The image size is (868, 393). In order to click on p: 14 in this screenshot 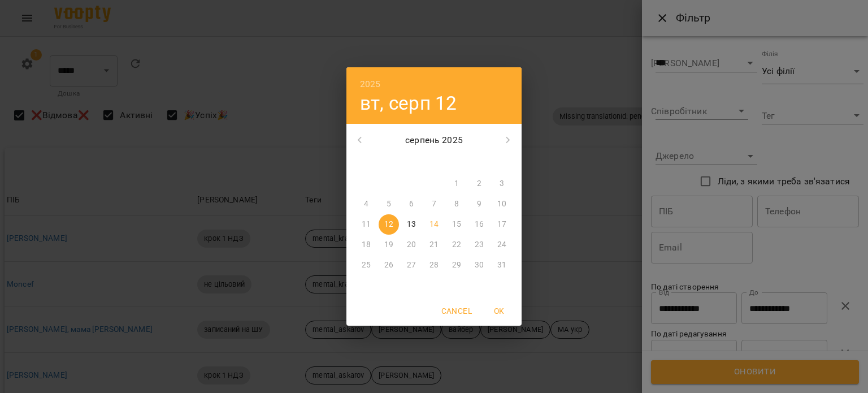, I will do `click(434, 224)`.